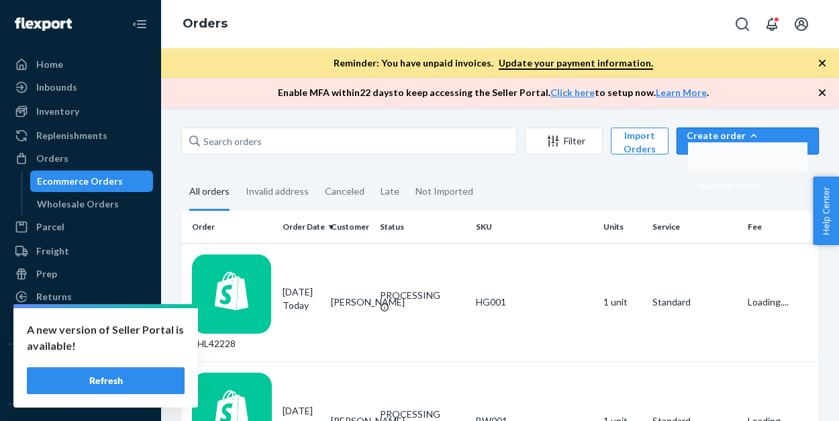 The width and height of the screenshot is (839, 421). What do you see at coordinates (81, 274) in the screenshot?
I see `a: Prep` at bounding box center [81, 274].